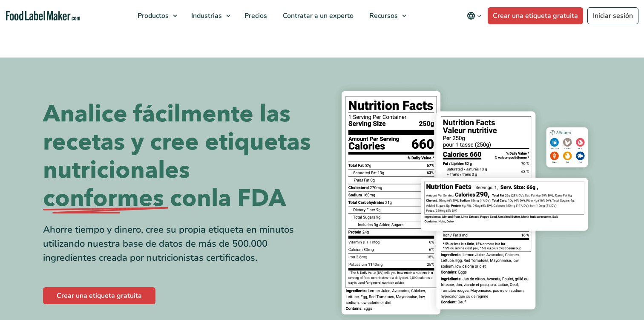 This screenshot has height=320, width=644. What do you see at coordinates (180, 244) in the screenshot?
I see `div: Ahorre tiempo y dinero, cree su propia etiqueta en minutos utilizando nuestra base de datos de má...` at bounding box center [180, 244].